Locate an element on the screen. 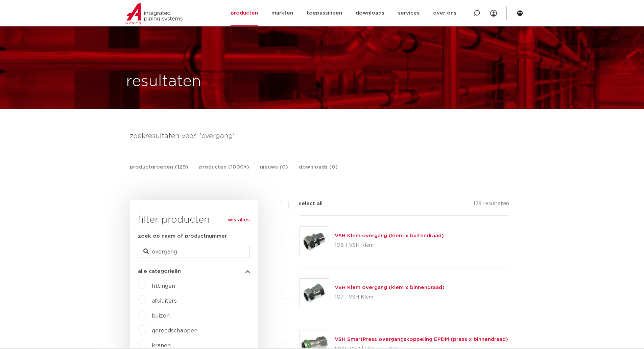  a: productgroepen (129) is located at coordinates (159, 170).